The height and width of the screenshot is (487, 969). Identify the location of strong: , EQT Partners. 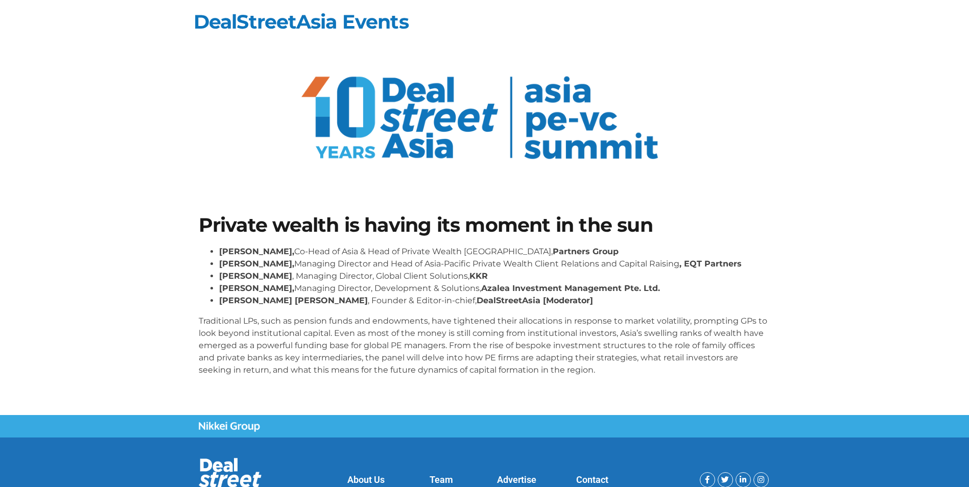
(710, 264).